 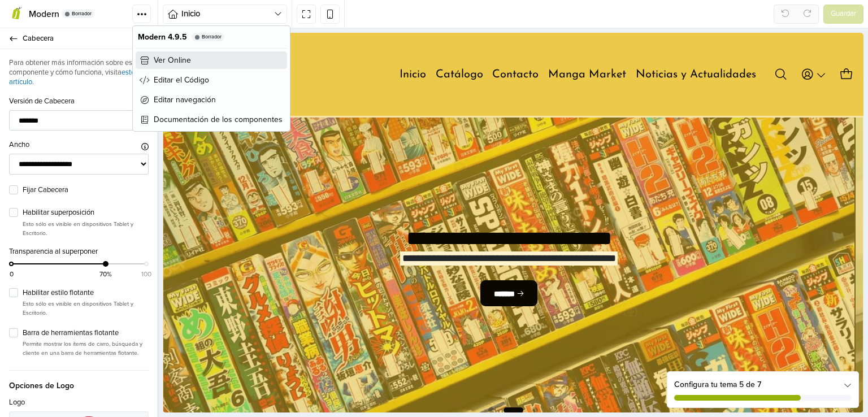 I want to click on span: Modern, so click(x=44, y=14).